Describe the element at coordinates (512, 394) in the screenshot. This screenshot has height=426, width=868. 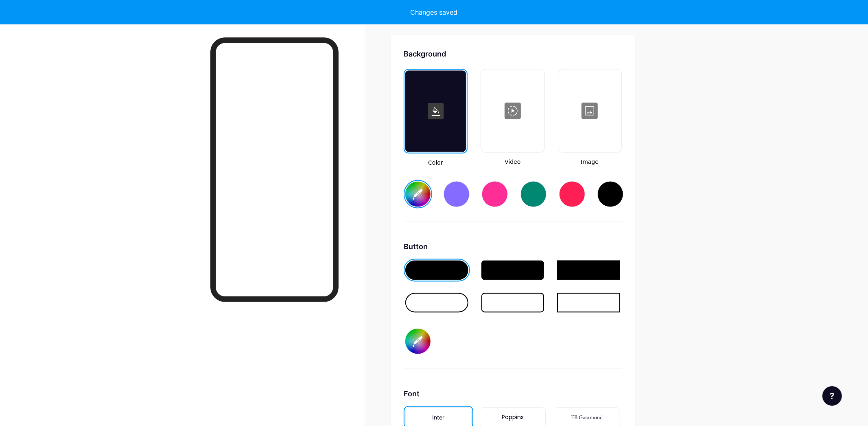
I see `div: Font` at that location.